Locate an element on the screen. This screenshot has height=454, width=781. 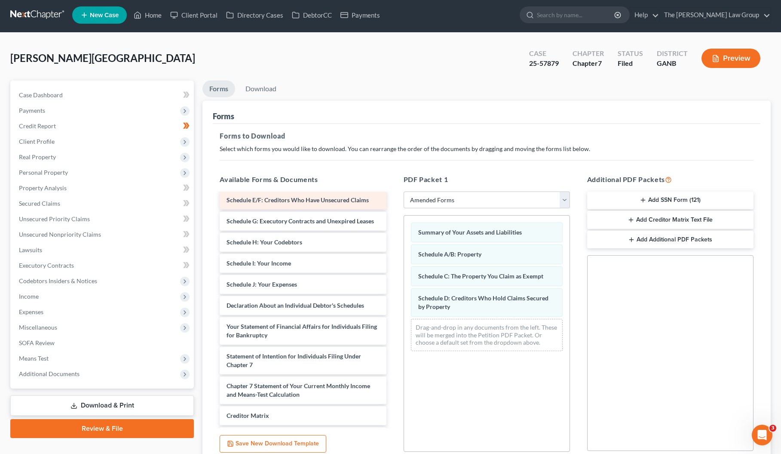
a: Unsecured Priority Claims is located at coordinates (103, 219).